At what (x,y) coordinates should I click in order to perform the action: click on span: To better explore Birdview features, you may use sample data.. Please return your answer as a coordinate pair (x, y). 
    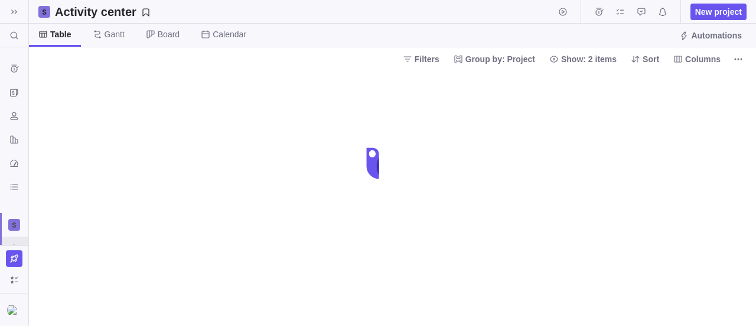
    Looking at the image, I should click on (14, 279).